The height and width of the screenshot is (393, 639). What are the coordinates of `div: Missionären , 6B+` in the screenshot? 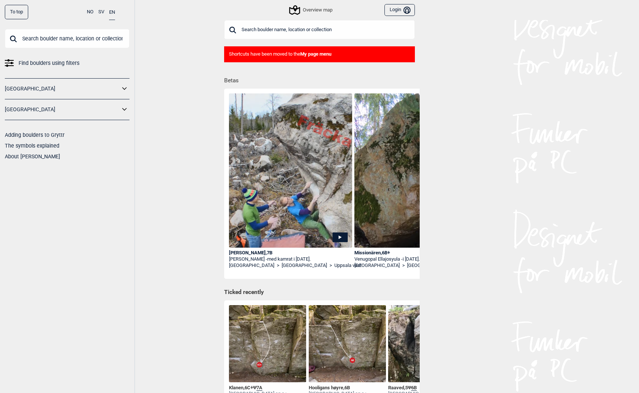 It's located at (416, 253).